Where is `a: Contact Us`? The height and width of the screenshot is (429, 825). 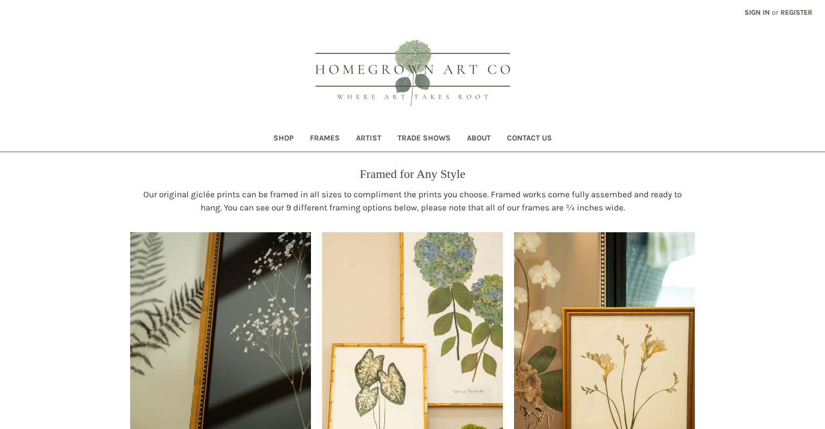 a: Contact Us is located at coordinates (530, 139).